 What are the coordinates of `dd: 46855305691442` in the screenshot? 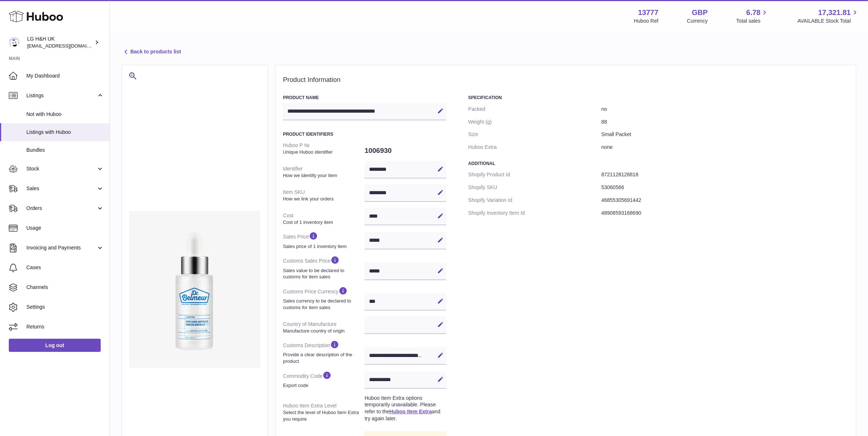 It's located at (725, 200).